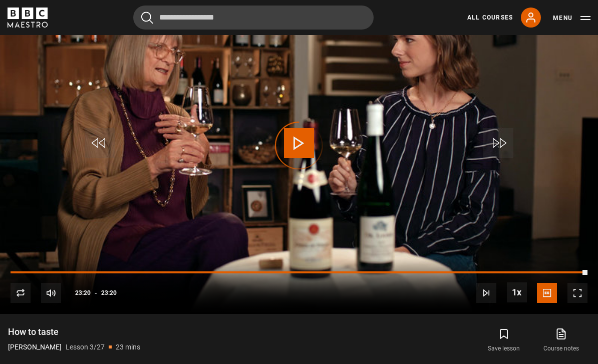  What do you see at coordinates (572, 18) in the screenshot?
I see `button: Toggle navigation` at bounding box center [572, 18].